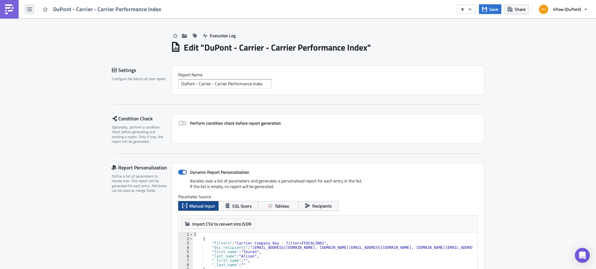 This screenshot has height=269, width=596. What do you see at coordinates (140, 79) in the screenshot?
I see `div: Configure the basics of your report.` at bounding box center [140, 79].